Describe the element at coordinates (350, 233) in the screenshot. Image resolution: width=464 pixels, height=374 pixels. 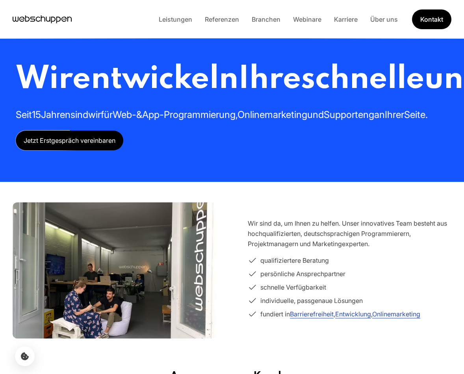
I see `p: Wir sind da, um Ihnen zu helfen. Unser innovatives Team besteht aus hochqualifizierten, deutschsp...` at that location.